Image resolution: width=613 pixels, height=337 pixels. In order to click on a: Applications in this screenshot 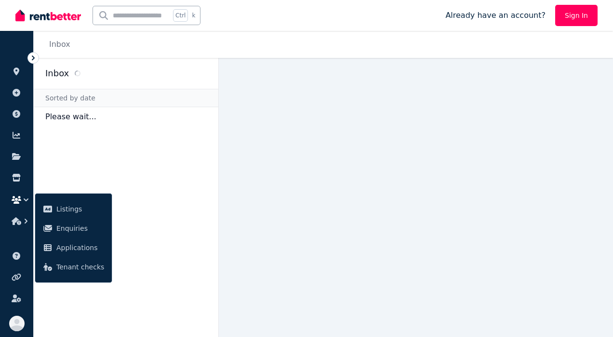, I will do `click(73, 247)`.